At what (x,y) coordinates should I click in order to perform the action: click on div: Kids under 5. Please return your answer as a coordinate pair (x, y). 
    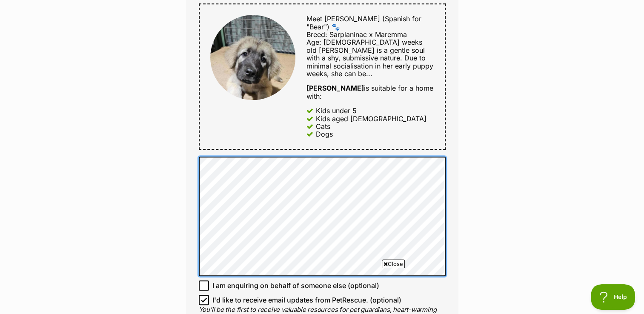
    Looking at the image, I should click on (336, 111).